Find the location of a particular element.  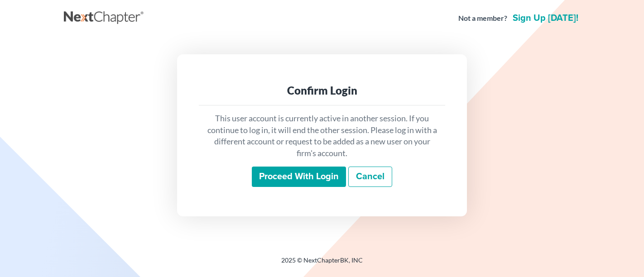

a: Cancel is located at coordinates (370, 177).